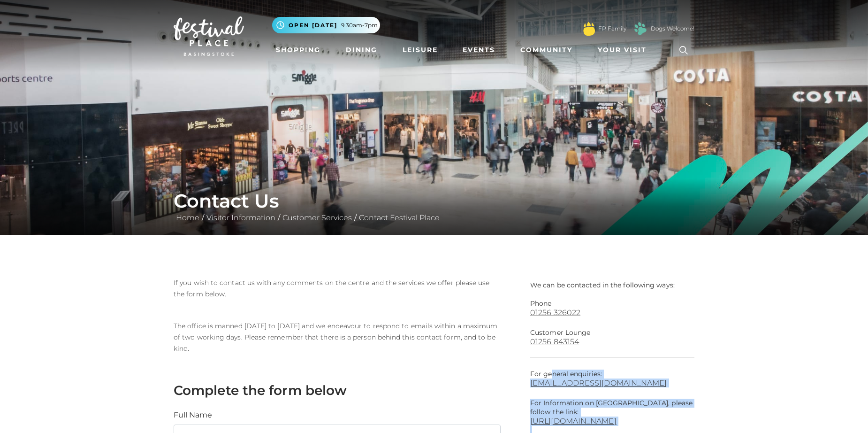  What do you see at coordinates (188, 218) in the screenshot?
I see `a: Home` at bounding box center [188, 218].